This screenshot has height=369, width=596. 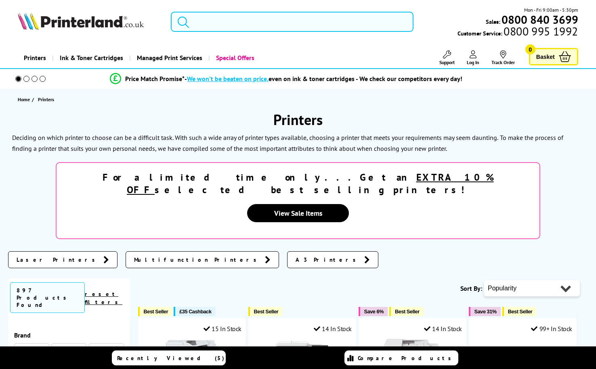 What do you see at coordinates (484, 312) in the screenshot?
I see `button: Save 31%` at bounding box center [484, 312].